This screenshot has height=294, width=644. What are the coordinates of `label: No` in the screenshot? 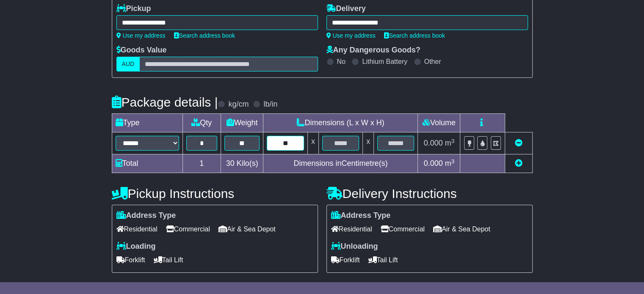 It's located at (341, 61).